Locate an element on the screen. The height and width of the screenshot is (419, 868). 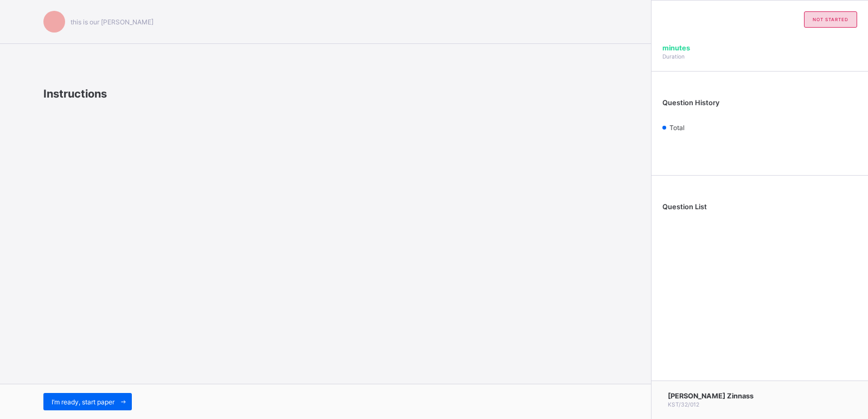
span: Instructions is located at coordinates (75, 94).